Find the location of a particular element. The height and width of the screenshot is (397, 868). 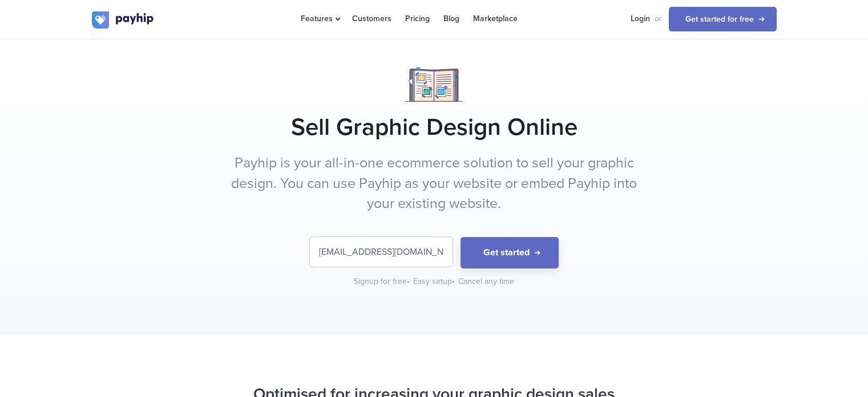

img: Notebook.png is located at coordinates (434, 85).